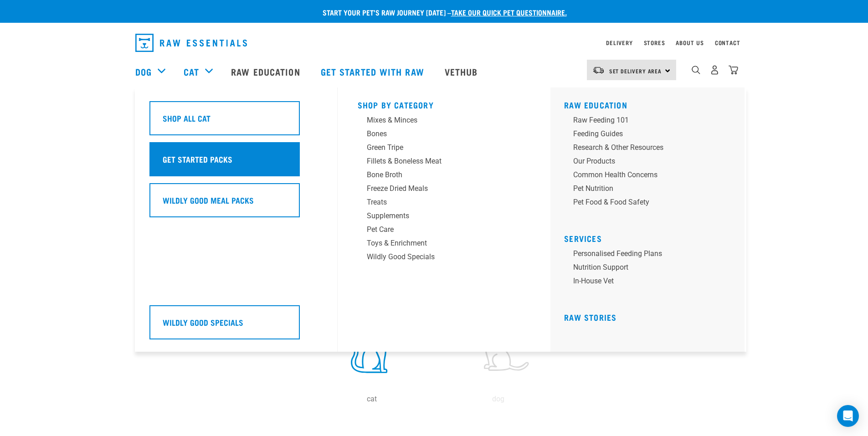 The width and height of the screenshot is (868, 436). I want to click on a: Contact, so click(728, 43).